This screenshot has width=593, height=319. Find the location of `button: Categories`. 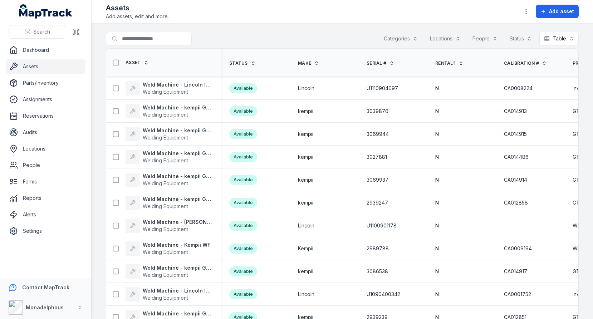

button: Categories is located at coordinates (400, 39).